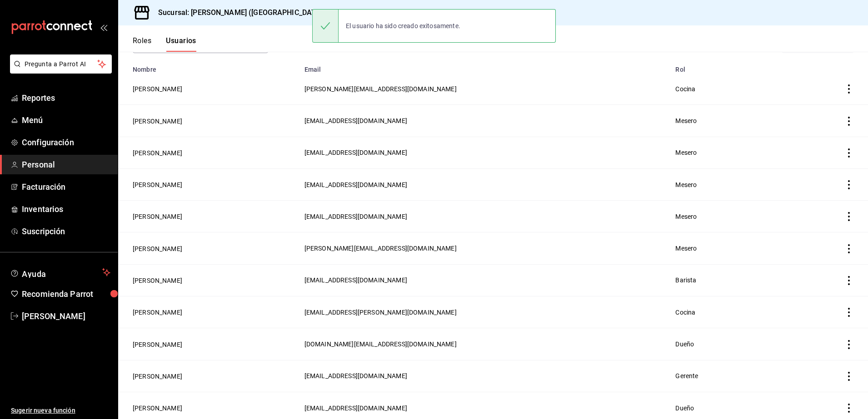  Describe the element at coordinates (66, 231) in the screenshot. I see `span: Suscripción` at that location.